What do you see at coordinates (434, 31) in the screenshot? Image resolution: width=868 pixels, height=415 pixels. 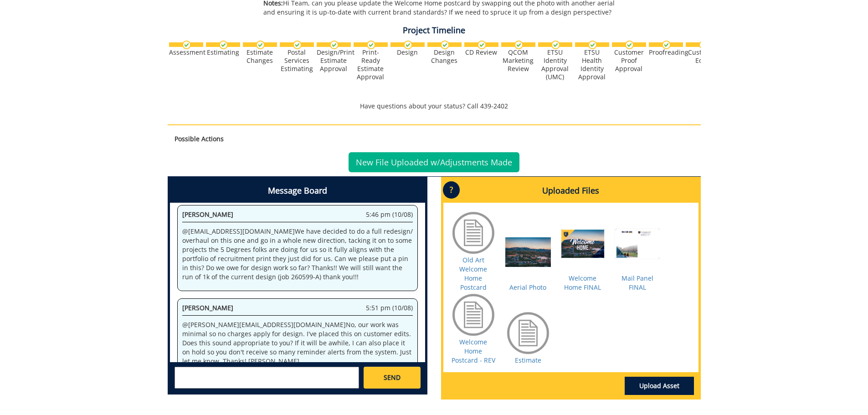 I see `h4: Project Timeline` at bounding box center [434, 31].